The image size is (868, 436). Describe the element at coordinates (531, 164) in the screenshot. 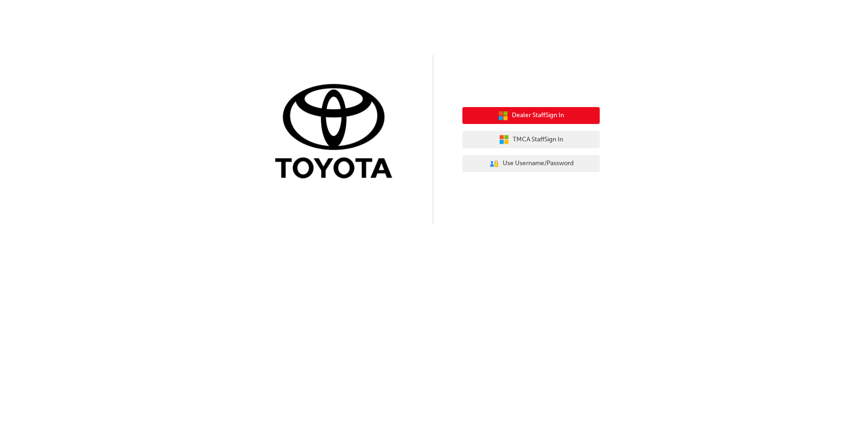

I see `button: Use Username/Password` at that location.